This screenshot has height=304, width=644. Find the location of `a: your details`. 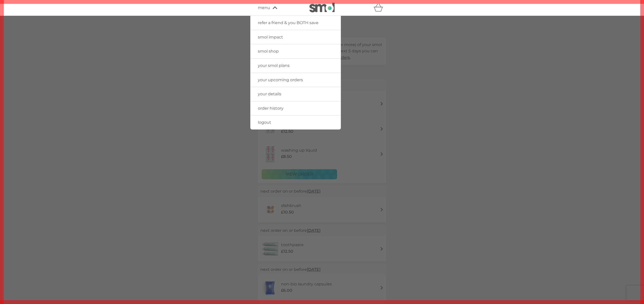

a: your details is located at coordinates (295, 94).